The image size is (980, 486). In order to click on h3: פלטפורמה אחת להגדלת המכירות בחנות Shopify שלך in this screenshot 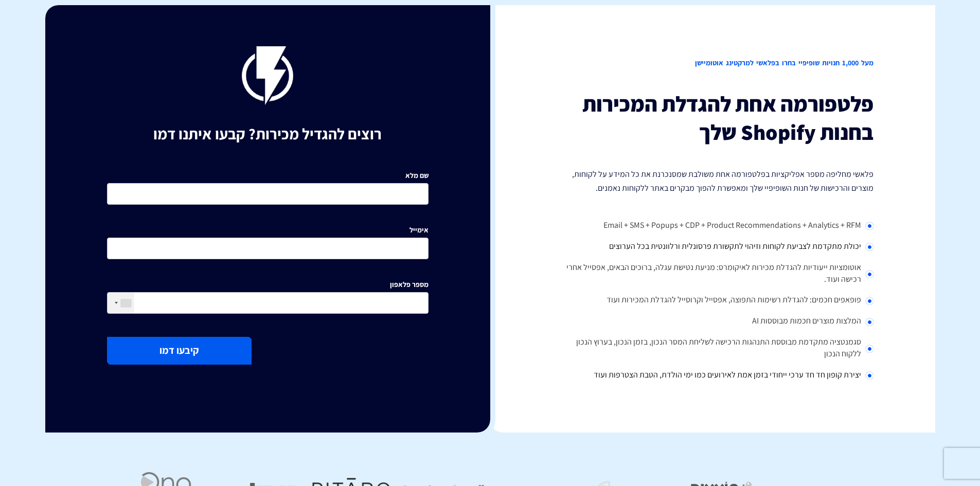, I will do `click(712, 118)`.